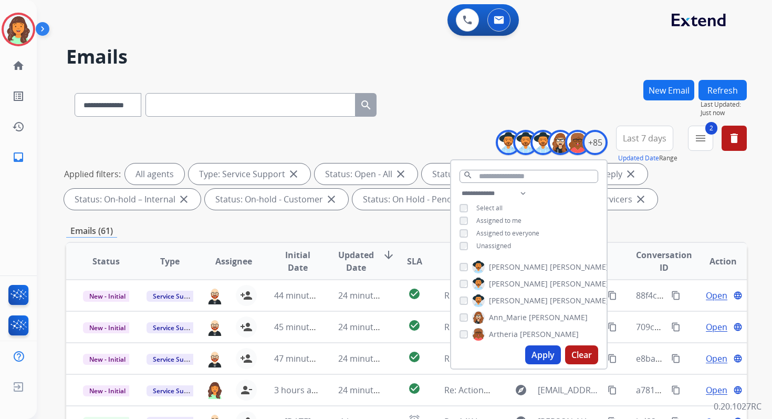 This screenshot has width=772, height=419. Describe the element at coordinates (645, 138) in the screenshot. I see `span: Last 7 days` at that location.